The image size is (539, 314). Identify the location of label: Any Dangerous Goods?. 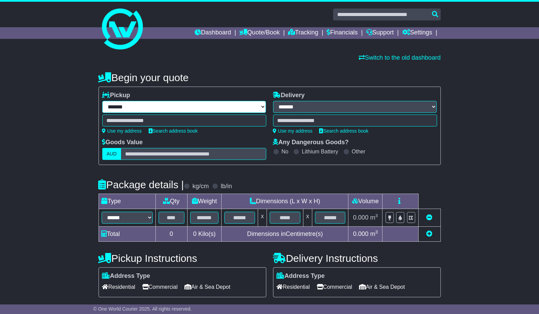
(311, 143).